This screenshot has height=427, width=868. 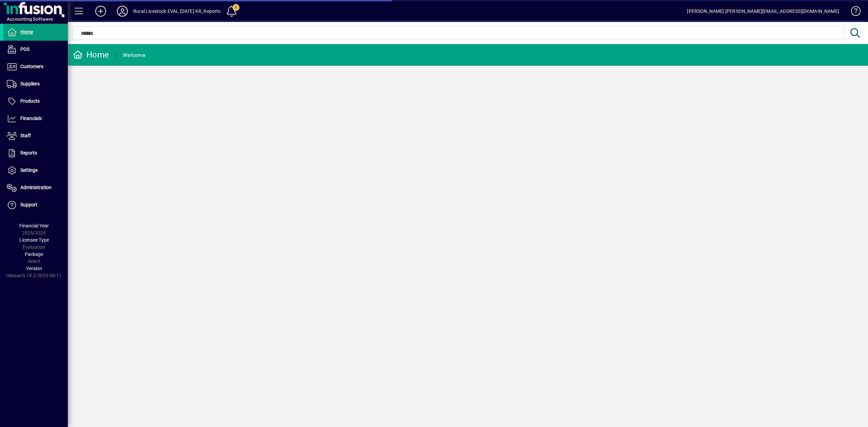 What do you see at coordinates (29, 170) in the screenshot?
I see `span: Settings` at bounding box center [29, 170].